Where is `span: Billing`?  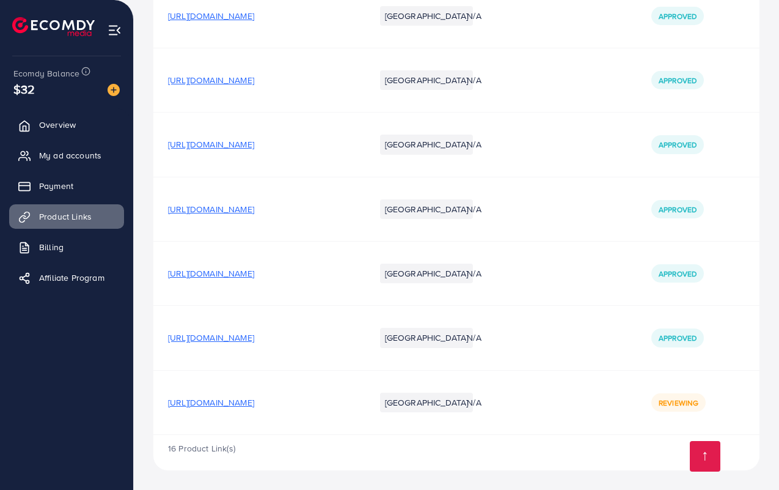 span: Billing is located at coordinates (51, 247).